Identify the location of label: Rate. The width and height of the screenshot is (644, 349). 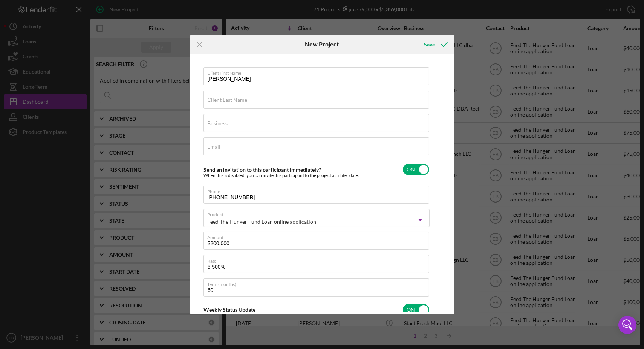
(319, 260).